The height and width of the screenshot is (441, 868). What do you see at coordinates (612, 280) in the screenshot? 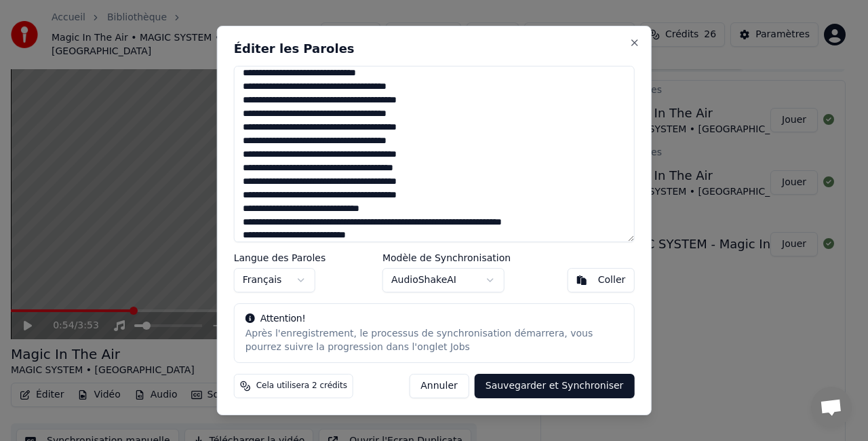
I see `div: Coller` at bounding box center [612, 280].